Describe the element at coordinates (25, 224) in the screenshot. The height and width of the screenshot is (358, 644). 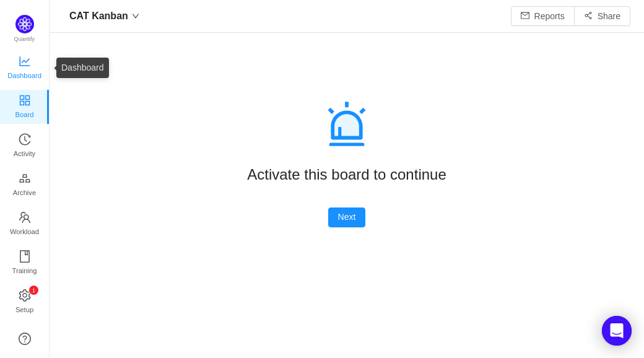
I see `a: Workload` at that location.